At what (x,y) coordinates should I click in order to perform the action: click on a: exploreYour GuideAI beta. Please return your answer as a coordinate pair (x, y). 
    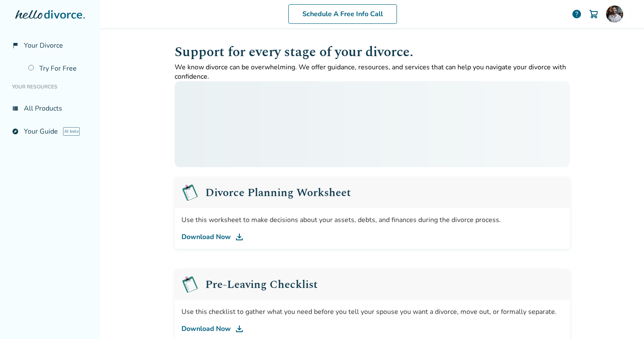
    Looking at the image, I should click on (50, 131).